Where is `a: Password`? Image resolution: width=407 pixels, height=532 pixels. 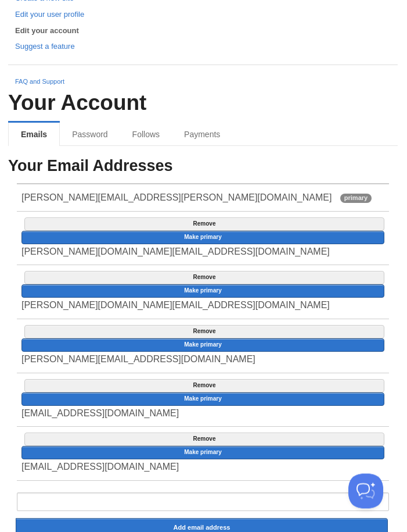
a: Password is located at coordinates (90, 135).